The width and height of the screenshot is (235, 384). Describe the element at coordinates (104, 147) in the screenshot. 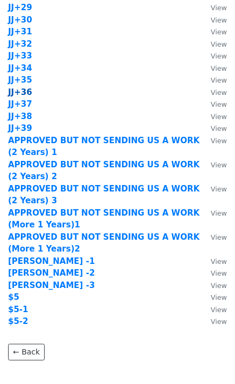

I see `a: APPROVED BUT NOT SENDING US A WORK (2 Years) 1` at that location.